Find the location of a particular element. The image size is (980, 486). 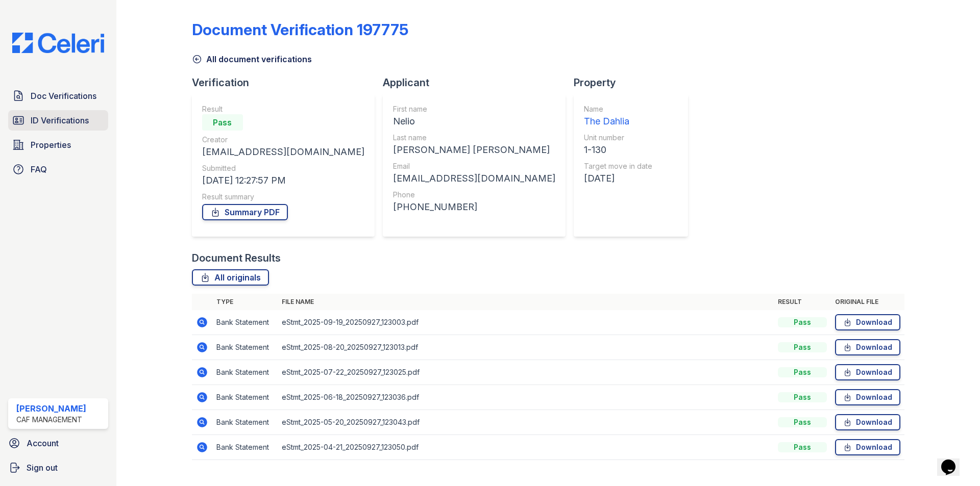

div: Phone is located at coordinates (474, 195).